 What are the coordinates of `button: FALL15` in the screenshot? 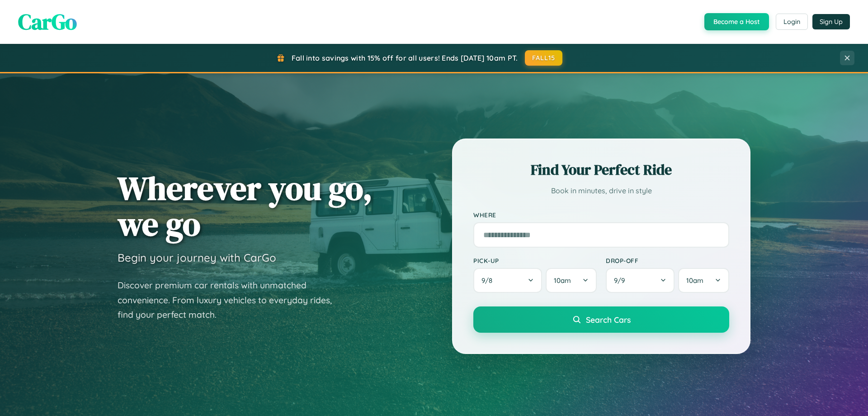 It's located at (543, 58).